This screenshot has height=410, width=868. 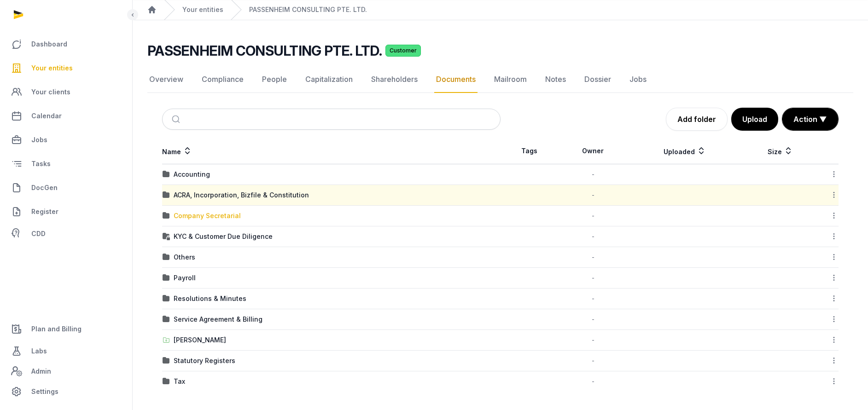 I want to click on a: Labs, so click(x=66, y=351).